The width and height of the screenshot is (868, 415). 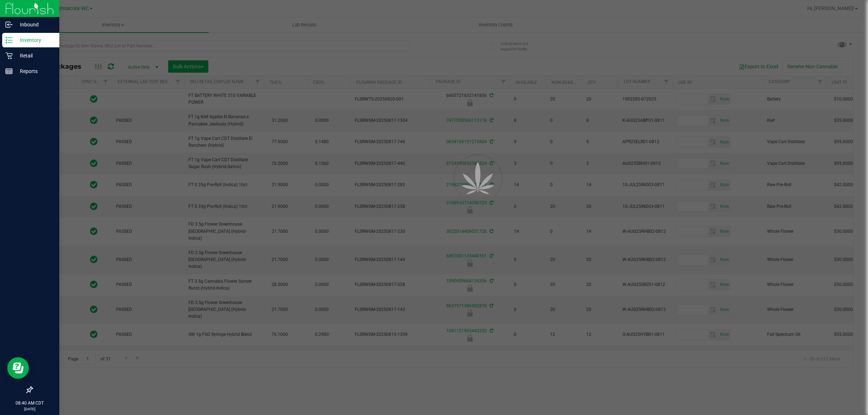 I want to click on p: Retail, so click(x=34, y=56).